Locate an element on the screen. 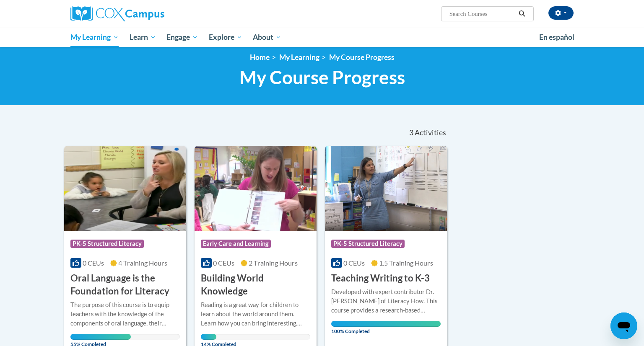 The width and height of the screenshot is (644, 346). span: Learn is located at coordinates (143, 37).